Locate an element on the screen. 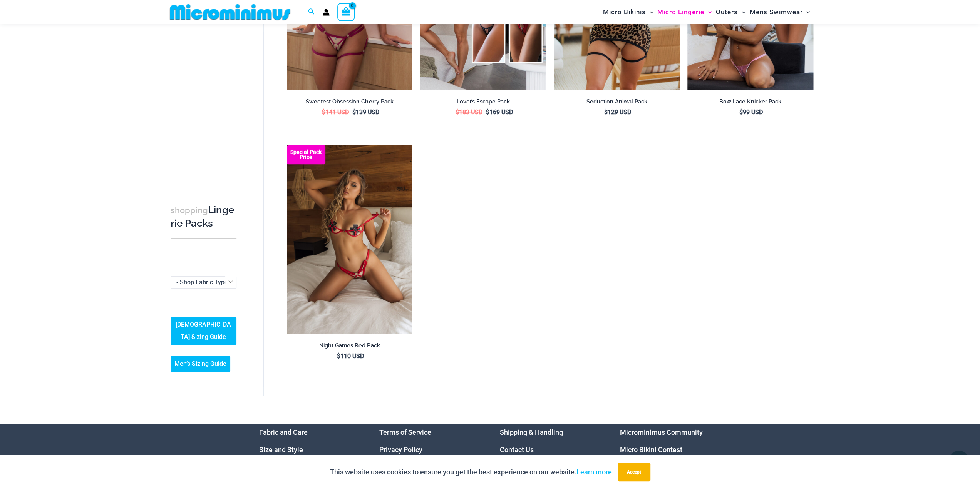 This screenshot has width=980, height=489. a: Learn more is located at coordinates (594, 472).